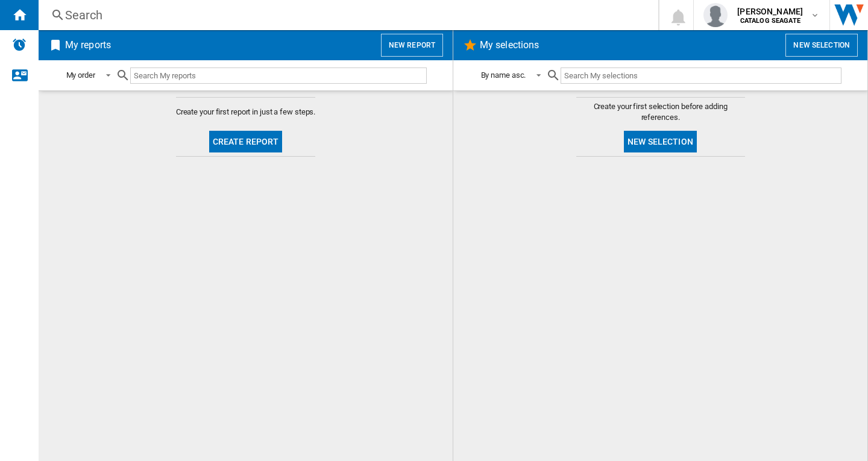 The height and width of the screenshot is (461, 868). What do you see at coordinates (346, 15) in the screenshot?
I see `div: Search` at bounding box center [346, 15].